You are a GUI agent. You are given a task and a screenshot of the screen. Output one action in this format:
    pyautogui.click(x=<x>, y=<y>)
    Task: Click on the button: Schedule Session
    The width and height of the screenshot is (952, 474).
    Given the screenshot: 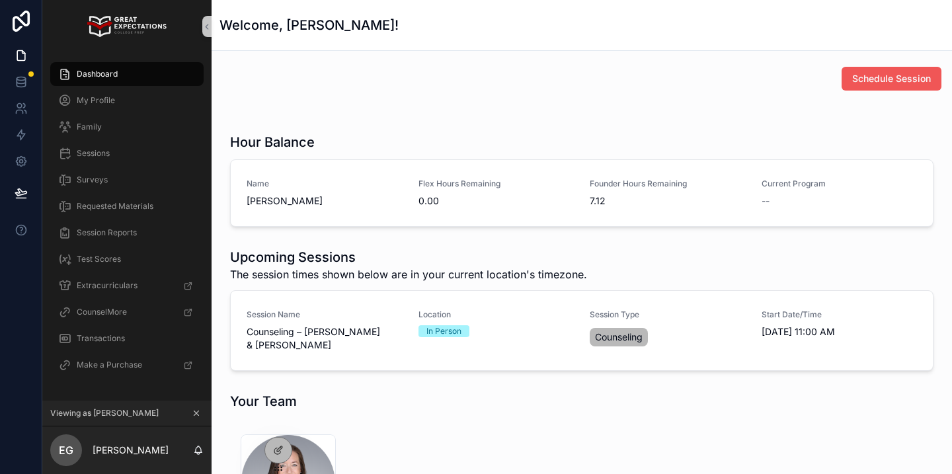 What is the action you would take?
    pyautogui.click(x=891, y=79)
    